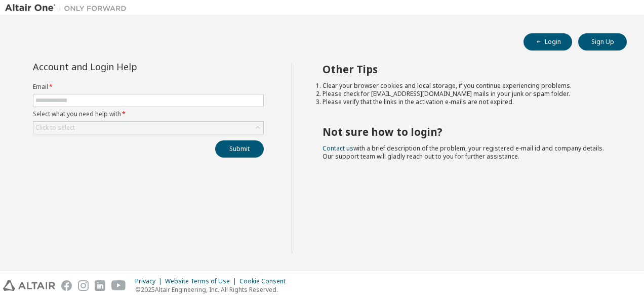  What do you see at coordinates (149, 87) in the screenshot?
I see `label: Email` at bounding box center [149, 87].